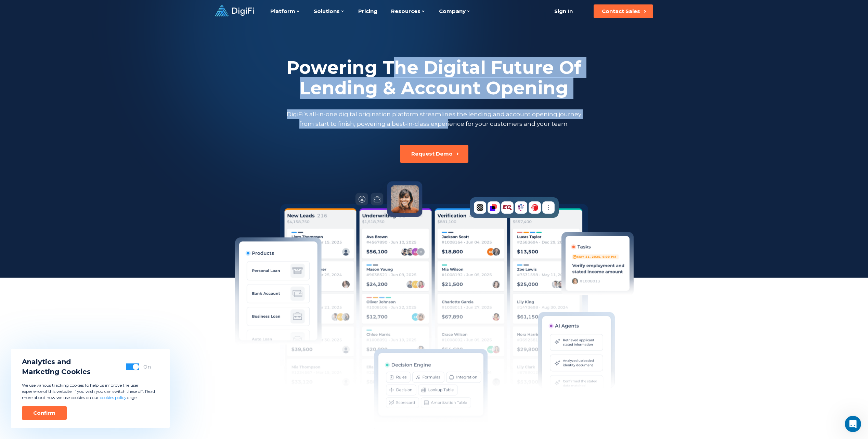 The height and width of the screenshot is (439, 868). Describe the element at coordinates (434, 302) in the screenshot. I see `img: Cards list` at that location.